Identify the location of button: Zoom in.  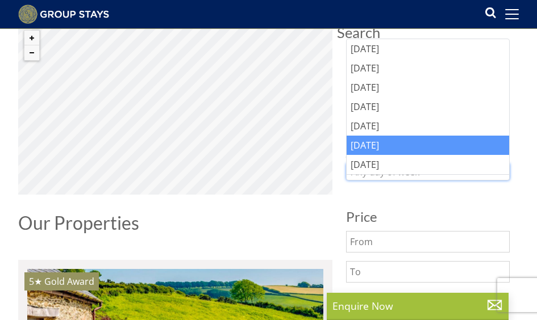
(32, 38).